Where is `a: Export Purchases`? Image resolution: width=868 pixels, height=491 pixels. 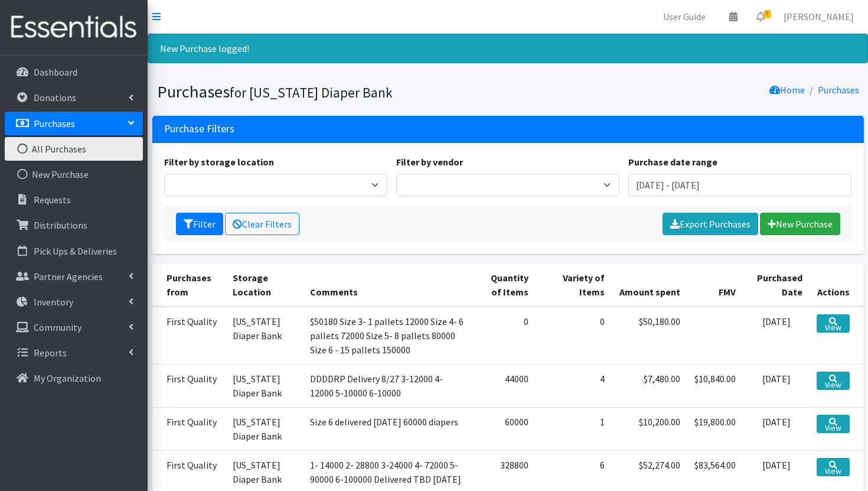
a: Export Purchases is located at coordinates (711, 224).